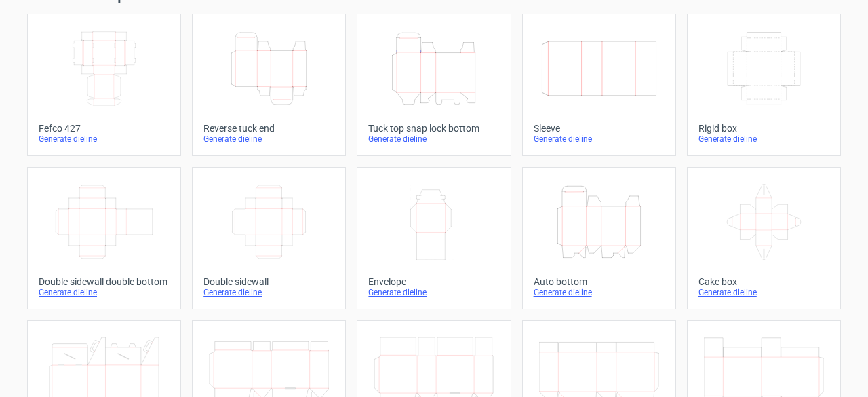  Describe the element at coordinates (434, 85) in the screenshot. I see `a: Tuck top snap lock bottomGenerate dieline` at that location.